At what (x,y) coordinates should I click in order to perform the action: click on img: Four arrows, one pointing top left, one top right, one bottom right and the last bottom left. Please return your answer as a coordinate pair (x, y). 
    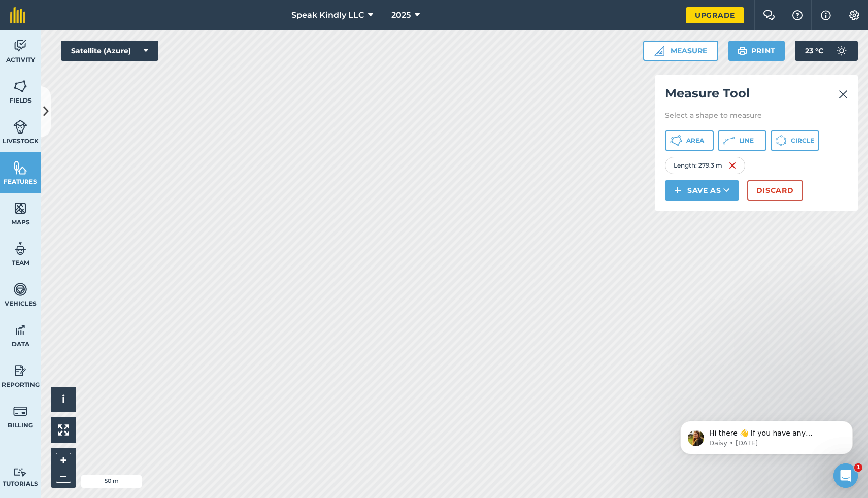
    Looking at the image, I should click on (63, 429).